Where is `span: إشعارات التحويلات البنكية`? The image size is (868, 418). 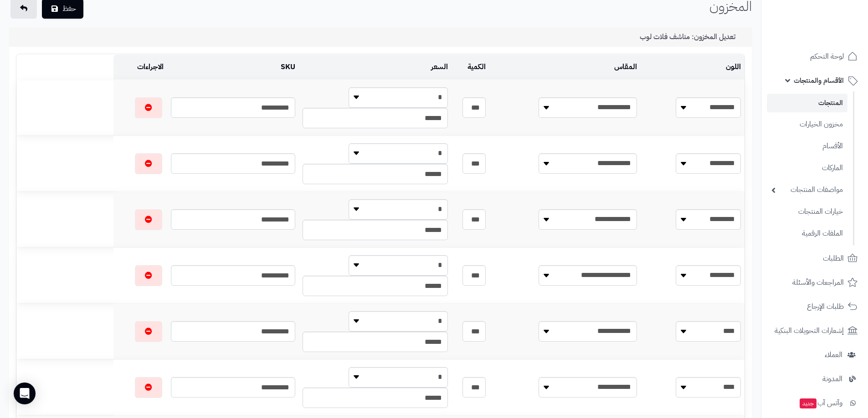
span: إشعارات التحويلات البنكية is located at coordinates (809, 331).